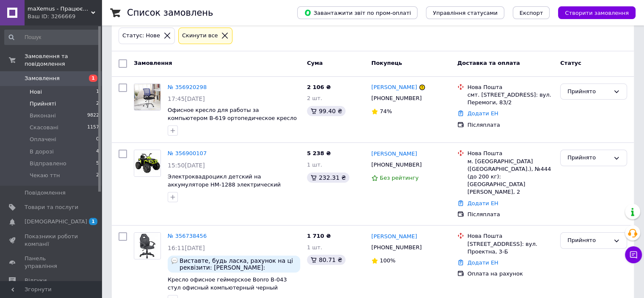  What do you see at coordinates (319, 236) in the screenshot?
I see `span: 1 710 ₴` at bounding box center [319, 236].